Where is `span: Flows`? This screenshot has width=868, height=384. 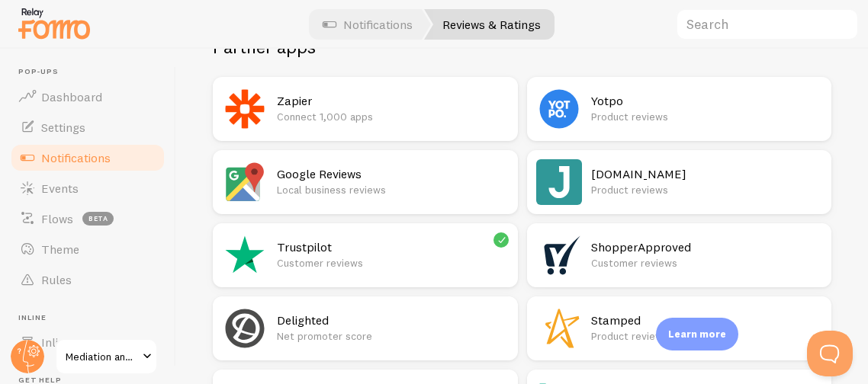 span: Flows is located at coordinates (57, 219).